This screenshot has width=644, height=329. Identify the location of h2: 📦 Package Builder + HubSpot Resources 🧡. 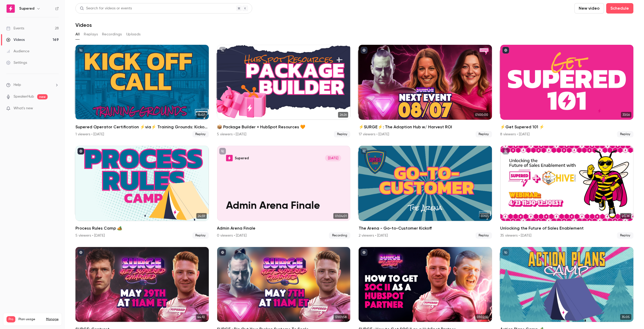
(284, 127).